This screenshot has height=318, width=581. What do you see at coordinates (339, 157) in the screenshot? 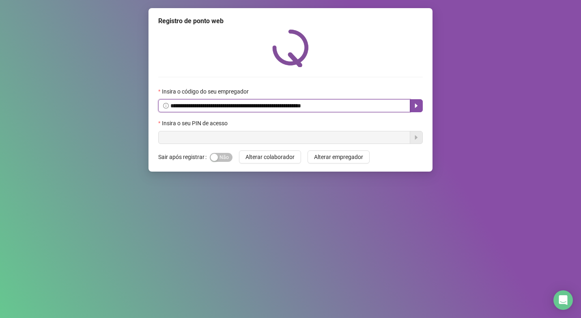
I see `button: Alterar empregador` at bounding box center [339, 157].